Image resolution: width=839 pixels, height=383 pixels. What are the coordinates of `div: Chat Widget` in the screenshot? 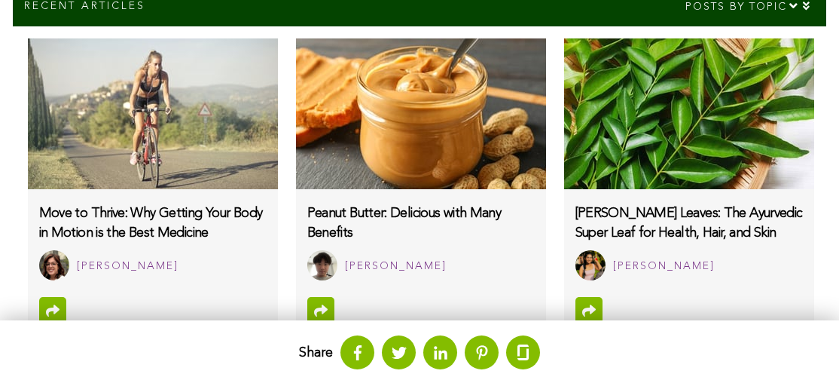 It's located at (801, 346).